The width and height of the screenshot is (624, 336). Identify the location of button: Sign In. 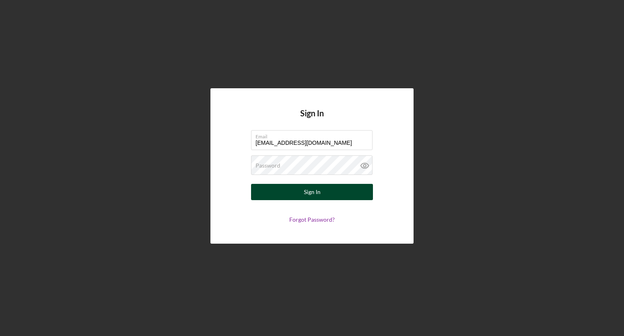
(312, 192).